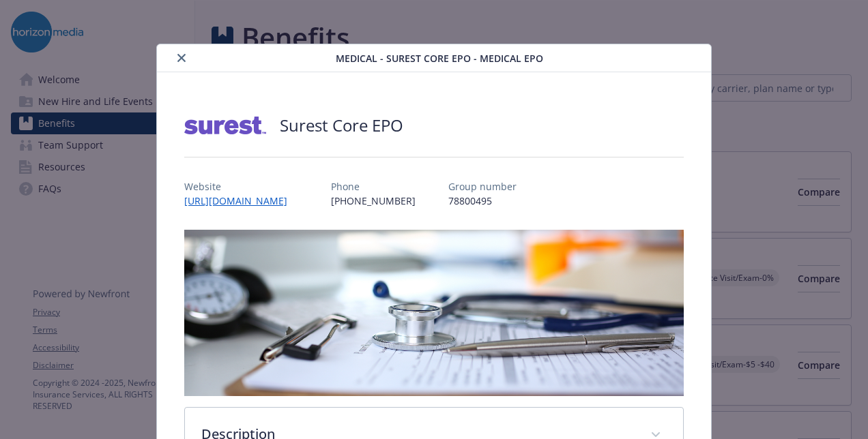  I want to click on p: 78800495, so click(483, 200).